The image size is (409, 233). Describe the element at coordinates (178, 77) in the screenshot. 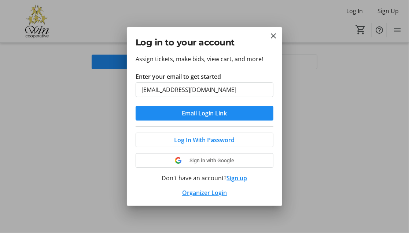

I see `label: Enter your email to get started` at that location.